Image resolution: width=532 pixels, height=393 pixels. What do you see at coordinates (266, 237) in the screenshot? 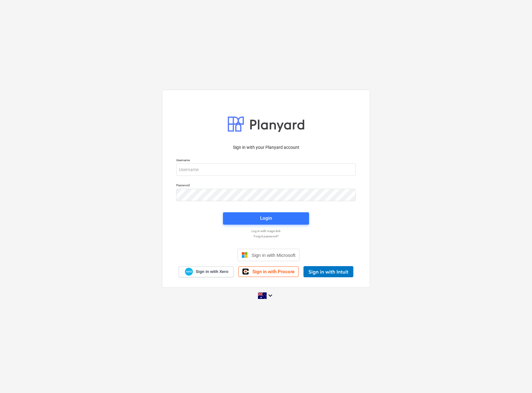
I see `p: Forgot password?` at bounding box center [266, 237].